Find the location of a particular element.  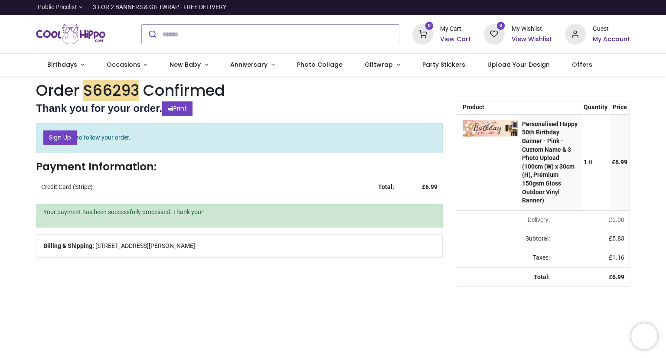

p: to follow your order. is located at coordinates (239, 138).